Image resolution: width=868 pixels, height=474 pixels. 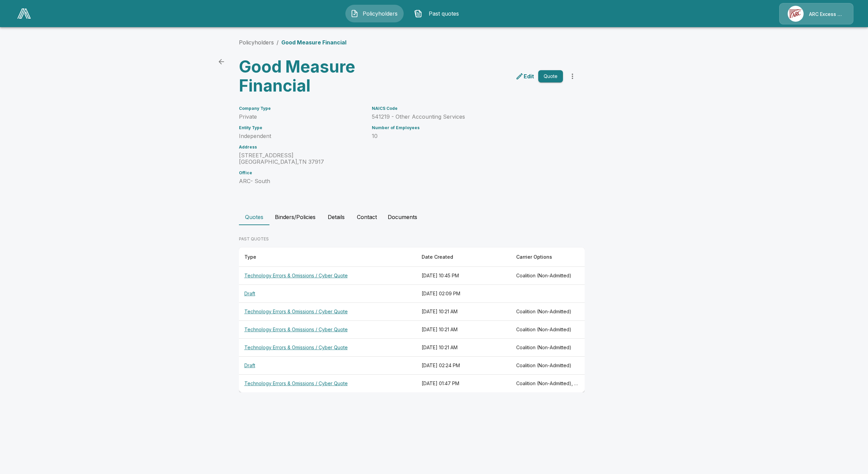 What do you see at coordinates (302, 181) in the screenshot?
I see `p: ARC- South` at bounding box center [302, 181].